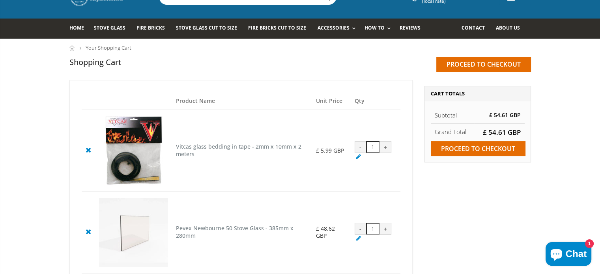  I want to click on cpc: Pevex Newbourne 50 Stove Glass - 385mm x 280mm, so click(235, 232).